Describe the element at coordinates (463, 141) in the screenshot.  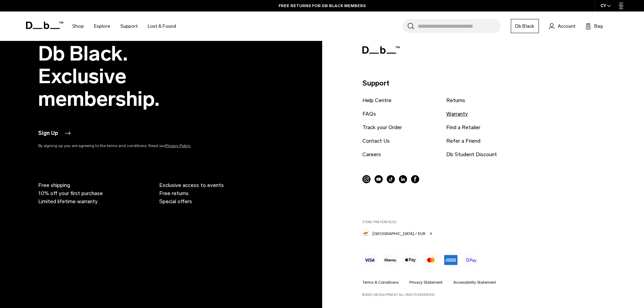
I see `a: Refer a Friend` at that location.